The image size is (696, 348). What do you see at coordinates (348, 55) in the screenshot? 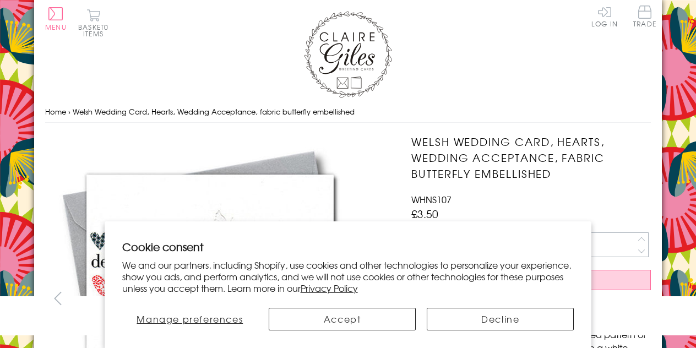
I see `img: Claire Giles Greetings Cards` at bounding box center [348, 55].